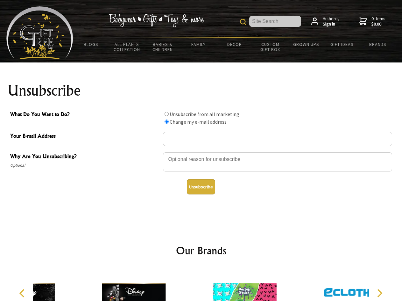  What do you see at coordinates (243, 22) in the screenshot?
I see `img: product search` at bounding box center [243, 22].